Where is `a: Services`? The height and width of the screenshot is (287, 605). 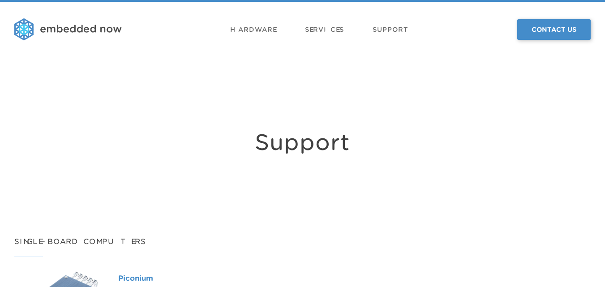 a: Services is located at coordinates (324, 30).